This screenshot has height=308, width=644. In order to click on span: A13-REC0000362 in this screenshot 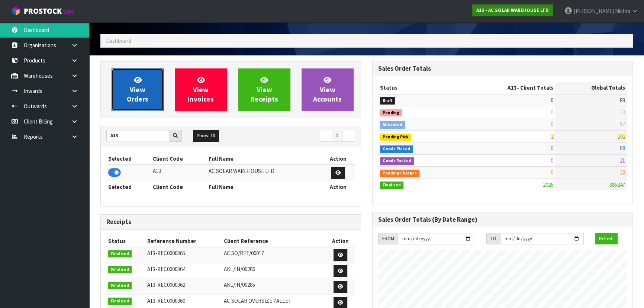, I will do `click(166, 285)`.